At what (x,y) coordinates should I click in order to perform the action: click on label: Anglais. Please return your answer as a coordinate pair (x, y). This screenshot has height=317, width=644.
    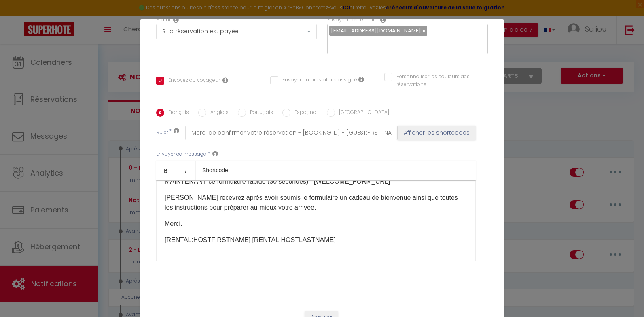
    Looking at the image, I should click on (217, 113).